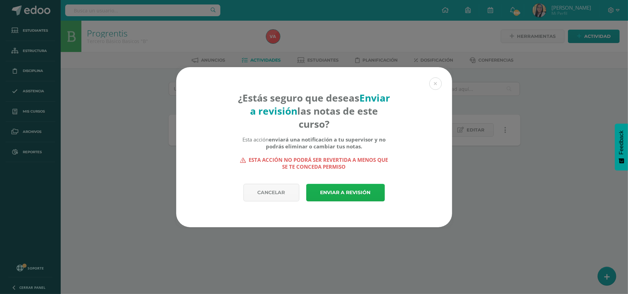 Image resolution: width=628 pixels, height=294 pixels. Describe the element at coordinates (325, 143) in the screenshot. I see `b: enviará una notificación a tu supervisor y no podrás eliminar o cambiar tus notas.` at that location.